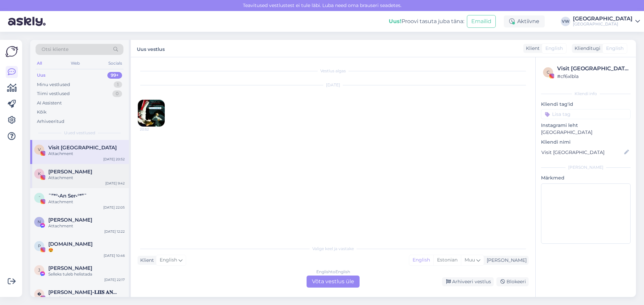 This screenshot has width=644, height=305. Describe the element at coordinates (421, 260) in the screenshot. I see `div: English` at that location.